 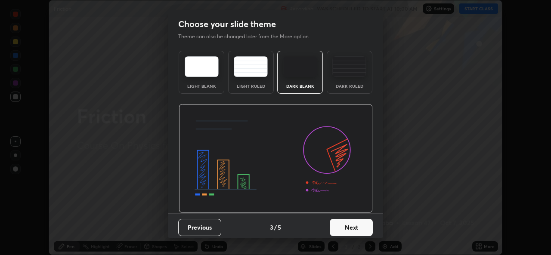 What do you see at coordinates (276, 159) in the screenshot?
I see `img: darkThemeBanner.d06ce4a2.svg` at bounding box center [276, 159].